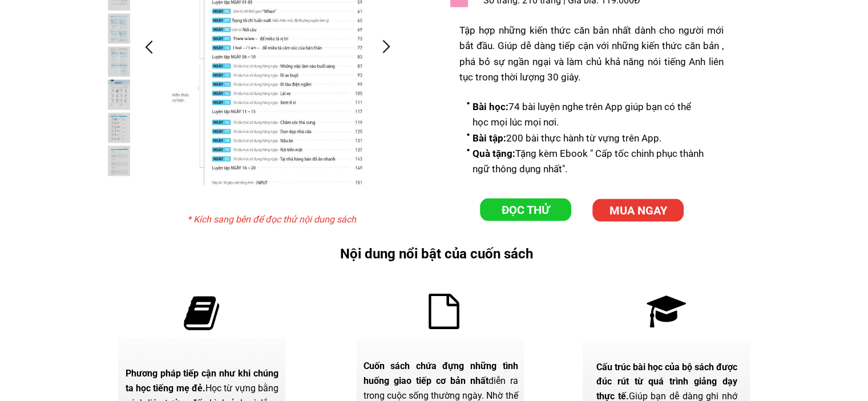 This screenshot has height=401, width=868. What do you see at coordinates (638, 210) in the screenshot?
I see `p: MUA NGAY` at bounding box center [638, 210].